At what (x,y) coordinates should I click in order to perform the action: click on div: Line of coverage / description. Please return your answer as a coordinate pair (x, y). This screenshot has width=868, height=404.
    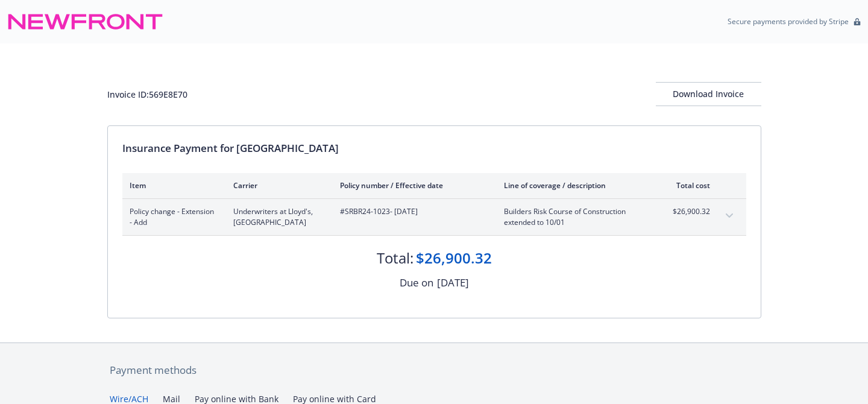
    Looking at the image, I should click on (574, 185).